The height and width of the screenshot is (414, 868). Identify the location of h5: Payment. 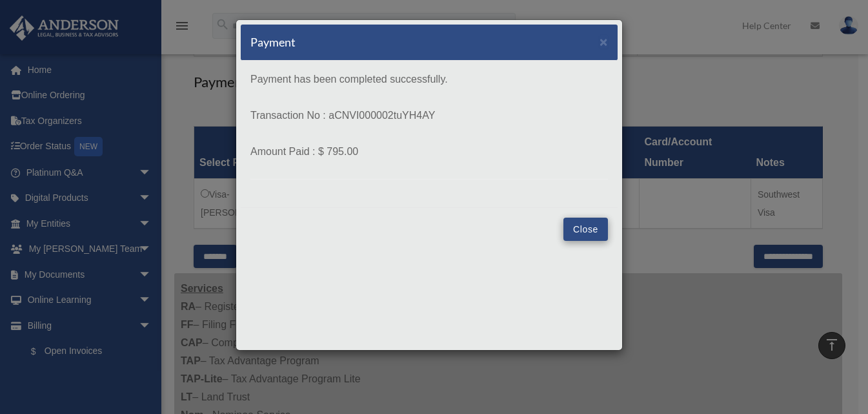
(273, 42).